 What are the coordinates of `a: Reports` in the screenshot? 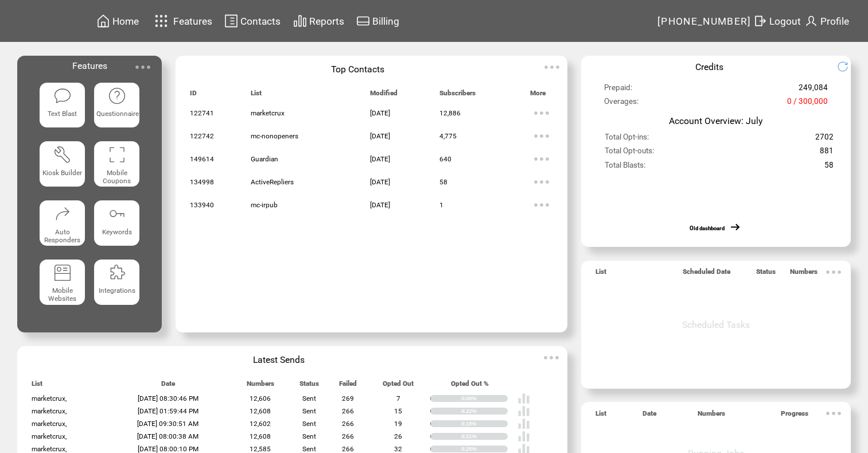 It's located at (318, 20).